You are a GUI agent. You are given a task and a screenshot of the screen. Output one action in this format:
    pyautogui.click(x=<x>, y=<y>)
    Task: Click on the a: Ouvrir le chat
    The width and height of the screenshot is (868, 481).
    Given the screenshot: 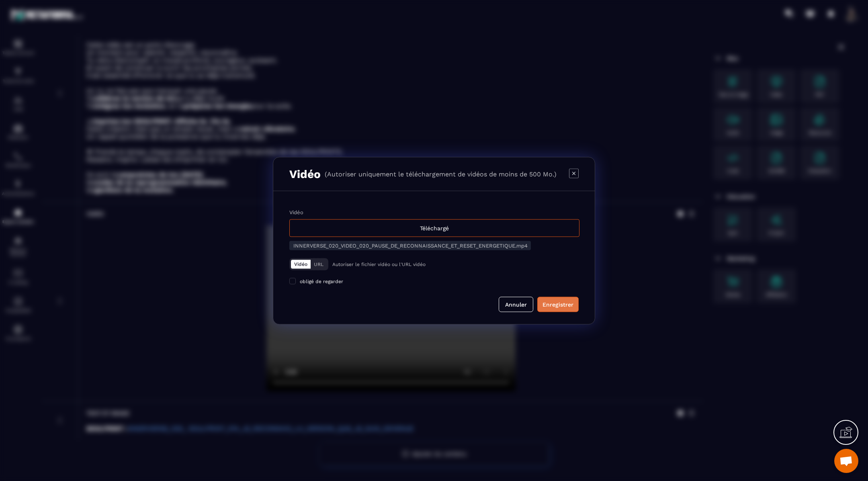 What is the action you would take?
    pyautogui.click(x=847, y=461)
    